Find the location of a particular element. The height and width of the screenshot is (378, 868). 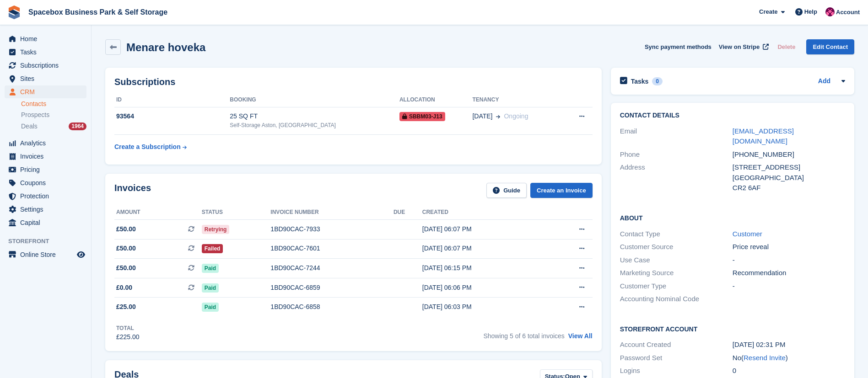

span: Help is located at coordinates (811, 12).